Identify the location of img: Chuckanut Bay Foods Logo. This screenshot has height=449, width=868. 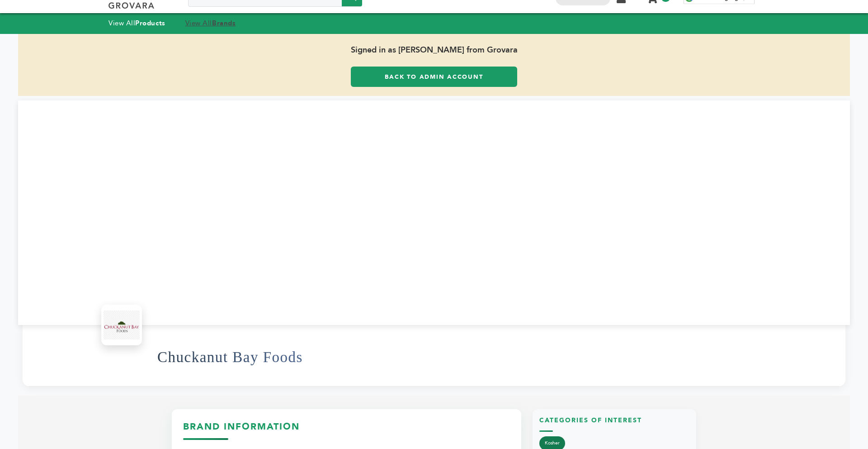
(121, 325).